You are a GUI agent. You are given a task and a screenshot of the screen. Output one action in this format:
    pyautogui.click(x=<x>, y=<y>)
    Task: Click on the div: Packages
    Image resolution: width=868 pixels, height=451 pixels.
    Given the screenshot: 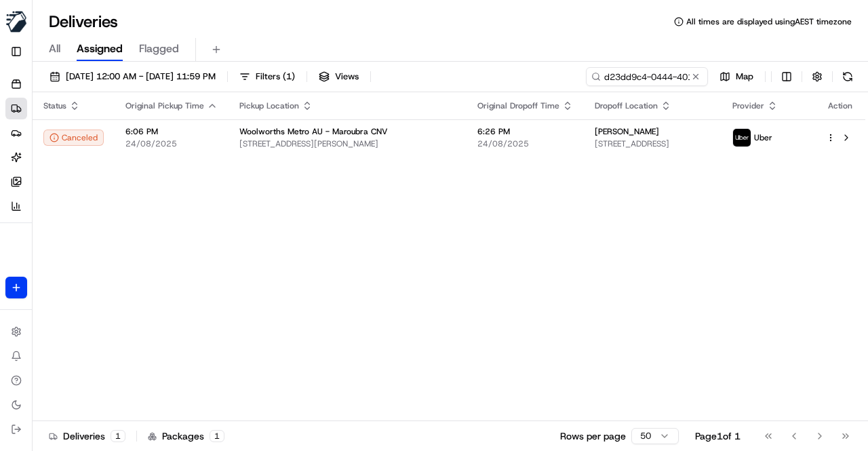 What is the action you would take?
    pyautogui.click(x=186, y=436)
    